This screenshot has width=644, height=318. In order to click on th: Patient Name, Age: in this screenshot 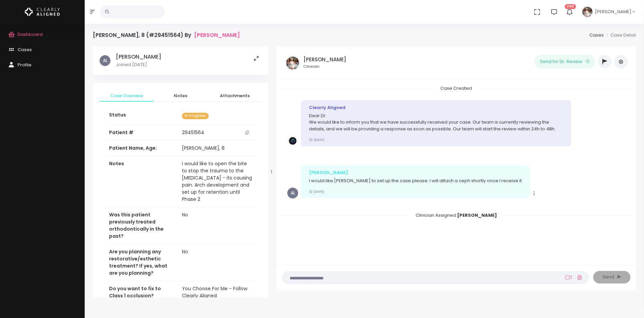, I will do `click(141, 148)`.